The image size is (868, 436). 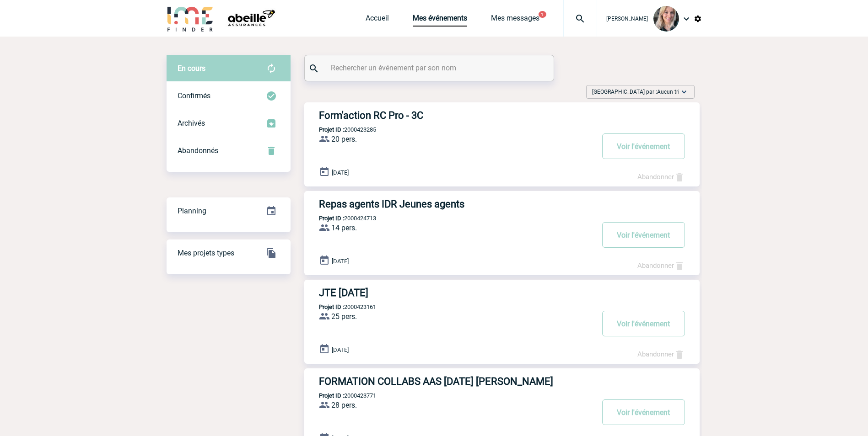 I want to click on span: 25 pers., so click(x=344, y=317).